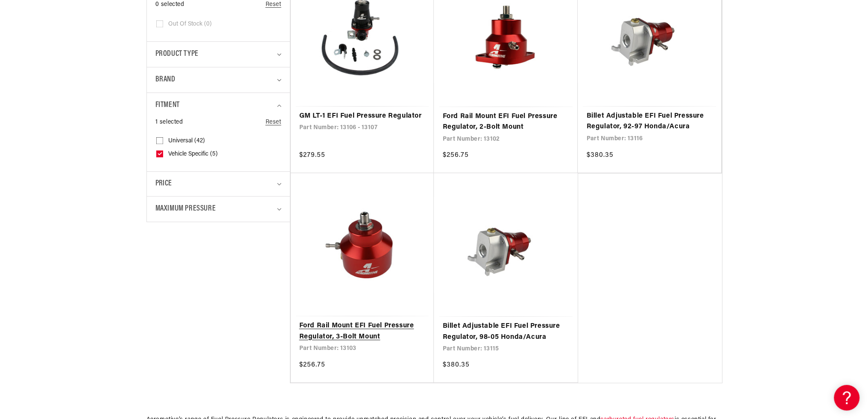  Describe the element at coordinates (190, 25) in the screenshot. I see `span: Out of stock (0)` at that location.